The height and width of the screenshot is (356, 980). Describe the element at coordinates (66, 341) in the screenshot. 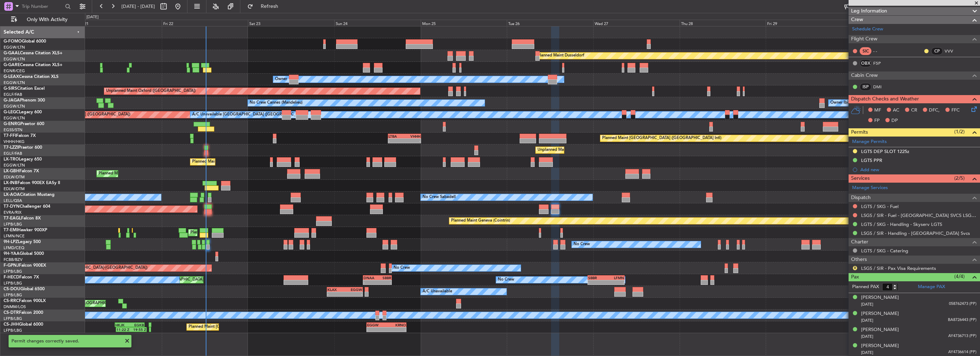

I see `div: Permit changes correctly saved.` at that location.